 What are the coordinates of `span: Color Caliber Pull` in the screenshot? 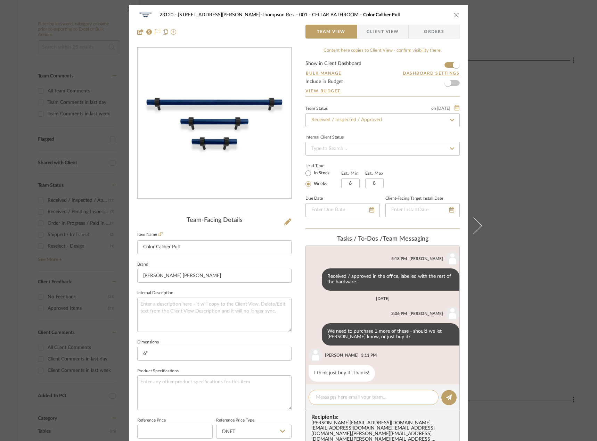 It's located at (381, 15).